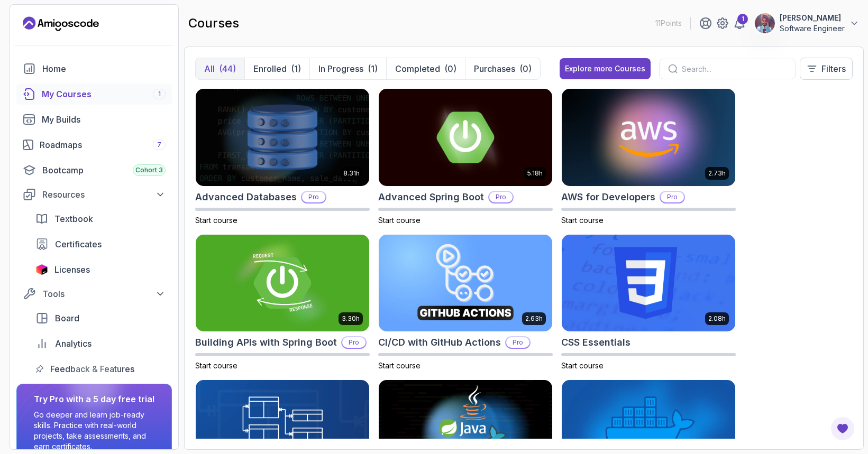  What do you see at coordinates (42, 269) in the screenshot?
I see `img: jetbrains icon` at bounding box center [42, 269].